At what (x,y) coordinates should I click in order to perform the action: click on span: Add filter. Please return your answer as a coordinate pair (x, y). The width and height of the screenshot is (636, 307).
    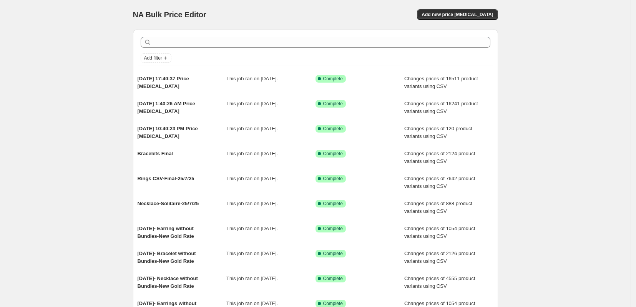
    Looking at the image, I should click on (153, 58).